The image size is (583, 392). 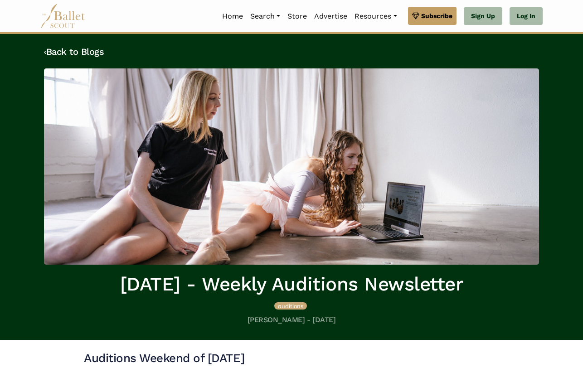 I want to click on span: auditions, so click(x=291, y=306).